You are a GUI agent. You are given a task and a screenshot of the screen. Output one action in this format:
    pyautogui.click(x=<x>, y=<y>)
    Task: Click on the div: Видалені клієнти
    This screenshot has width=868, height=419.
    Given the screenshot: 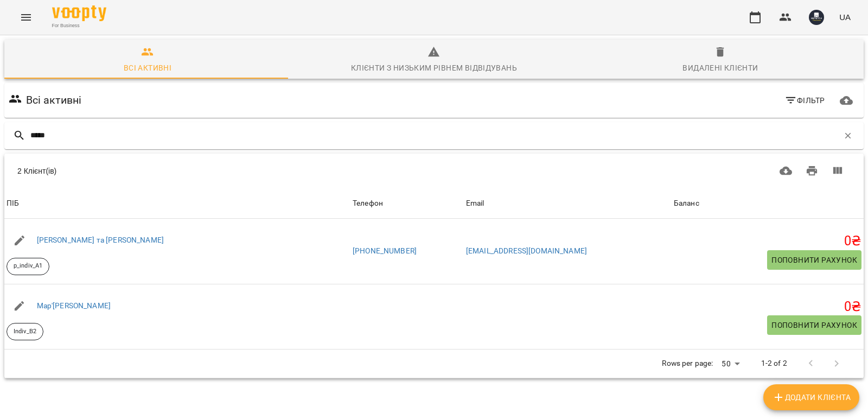 What is the action you would take?
    pyautogui.click(x=719, y=68)
    